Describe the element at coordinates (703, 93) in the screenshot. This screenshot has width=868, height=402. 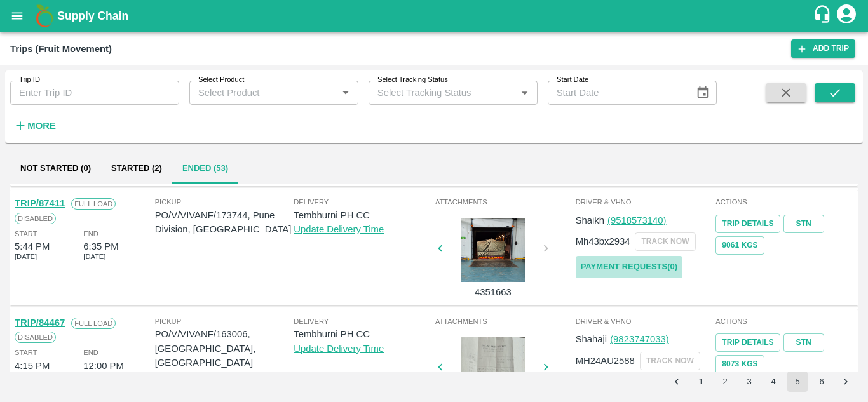
I see `button: Choose date` at that location.